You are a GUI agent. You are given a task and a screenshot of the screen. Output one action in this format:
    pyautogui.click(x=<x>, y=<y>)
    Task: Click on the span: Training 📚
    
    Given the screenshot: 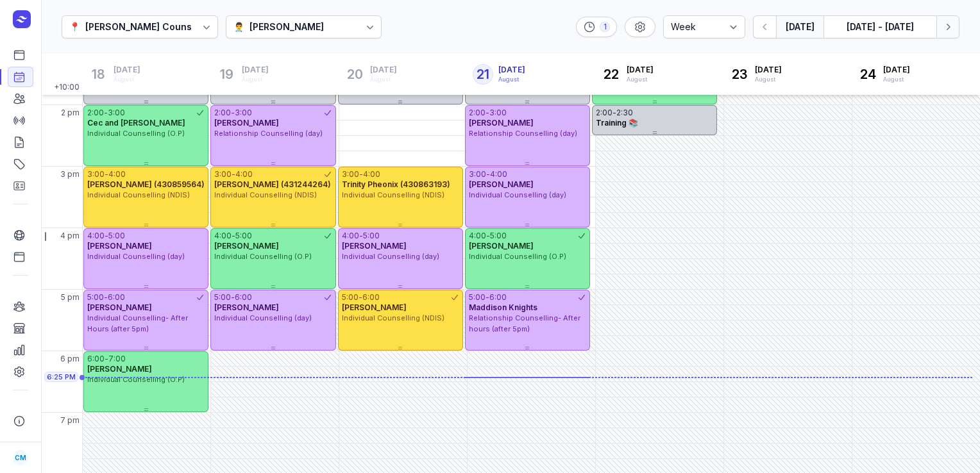 What is the action you would take?
    pyautogui.click(x=617, y=122)
    